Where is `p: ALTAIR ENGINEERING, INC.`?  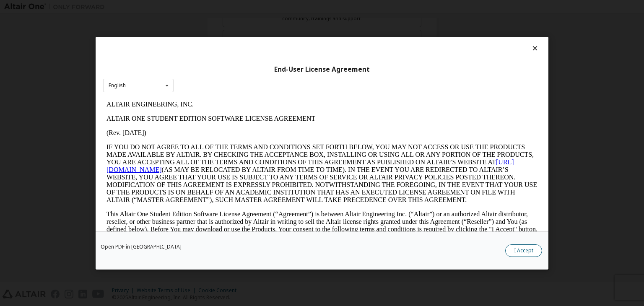
p: ALTAIR ENGINEERING, INC. is located at coordinates (219, 7).